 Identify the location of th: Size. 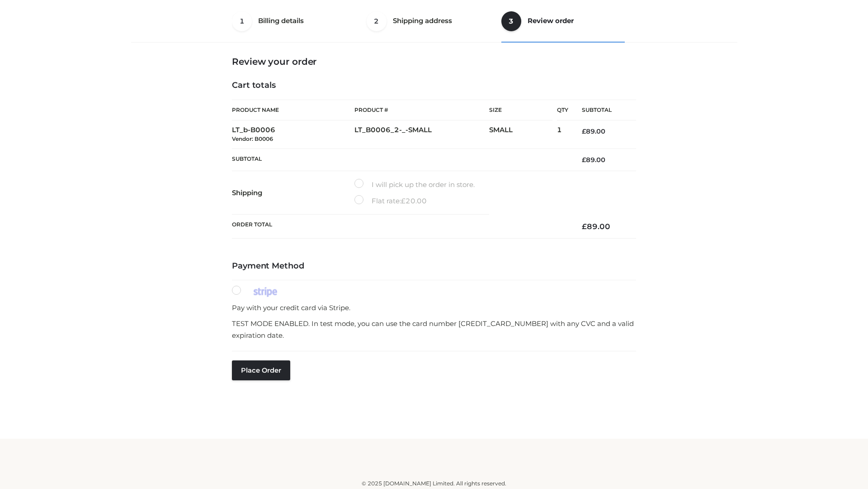
(521, 110).